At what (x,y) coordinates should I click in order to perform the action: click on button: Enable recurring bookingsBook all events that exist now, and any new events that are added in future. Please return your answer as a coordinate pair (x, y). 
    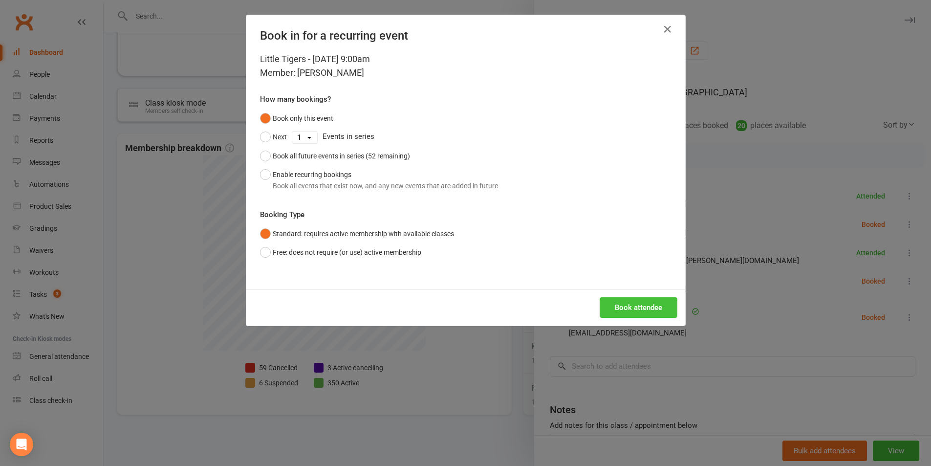
    Looking at the image, I should click on (379, 180).